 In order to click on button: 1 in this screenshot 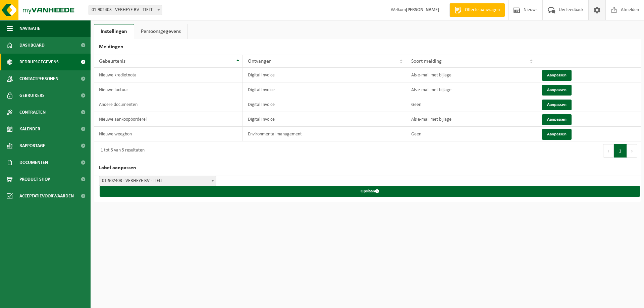, I will do `click(620, 151)`.